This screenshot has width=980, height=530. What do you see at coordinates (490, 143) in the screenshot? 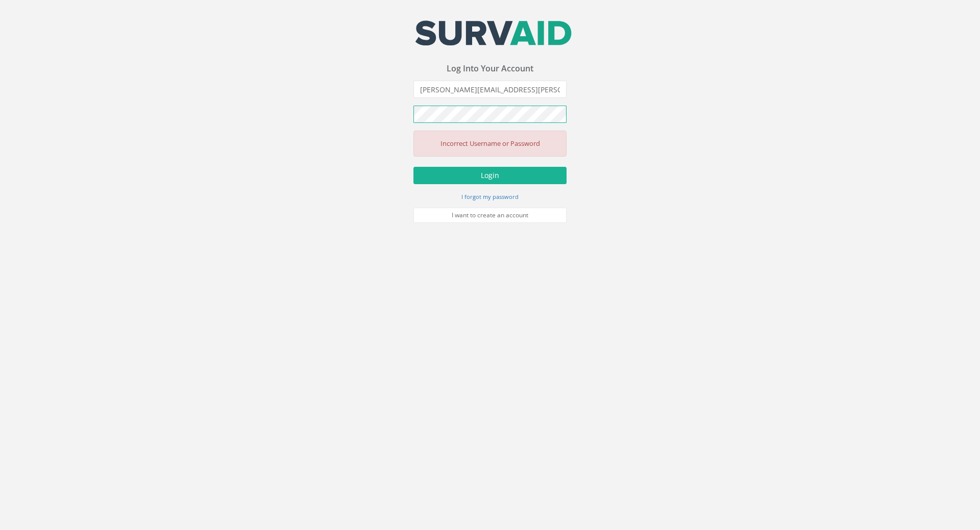
I see `div: Incorrect Username or Password` at bounding box center [490, 143].